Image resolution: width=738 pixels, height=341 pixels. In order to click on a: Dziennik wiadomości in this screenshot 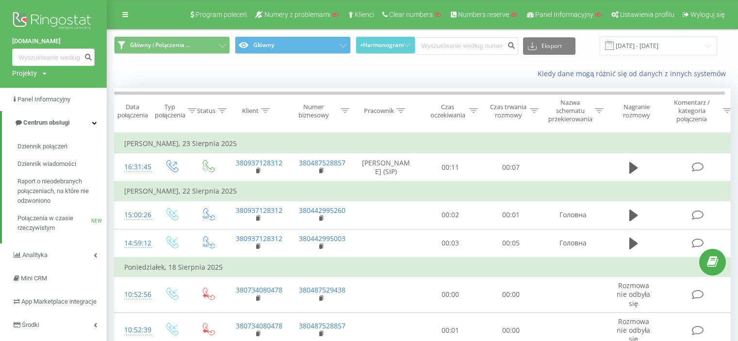, I will do `click(62, 164)`.